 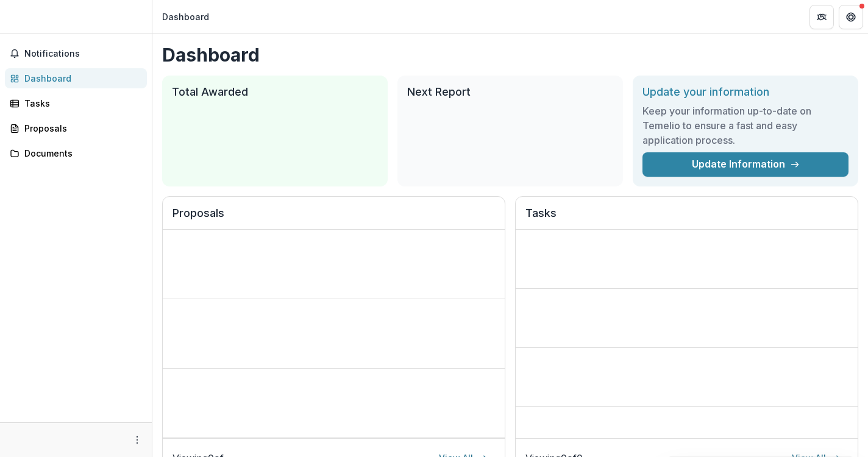 What do you see at coordinates (75, 103) in the screenshot?
I see `a: Tasks` at bounding box center [75, 103].